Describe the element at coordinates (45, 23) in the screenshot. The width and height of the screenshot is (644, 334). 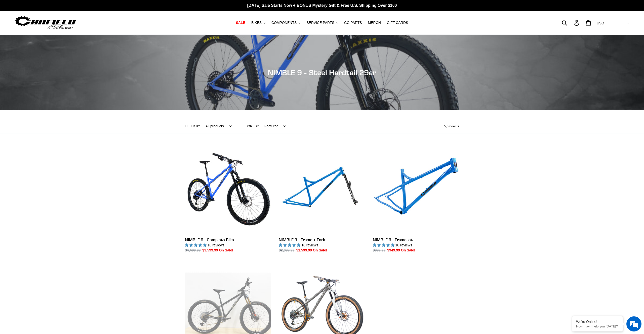
I see `img: Canfield Bikes` at that location.